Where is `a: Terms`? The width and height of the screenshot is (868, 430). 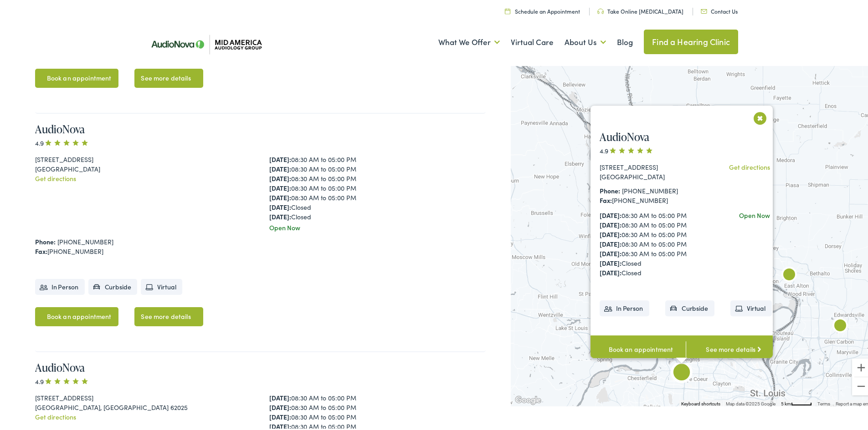
a: Terms is located at coordinates (823, 402).